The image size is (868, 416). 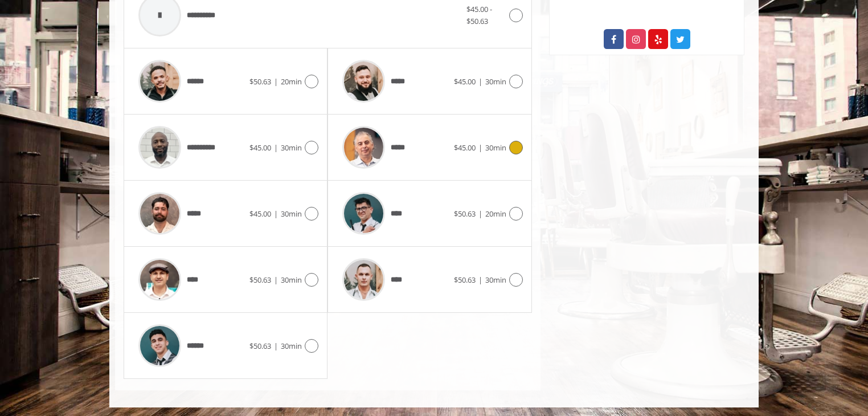 I want to click on span: $45.00 - $50.63, so click(x=479, y=15).